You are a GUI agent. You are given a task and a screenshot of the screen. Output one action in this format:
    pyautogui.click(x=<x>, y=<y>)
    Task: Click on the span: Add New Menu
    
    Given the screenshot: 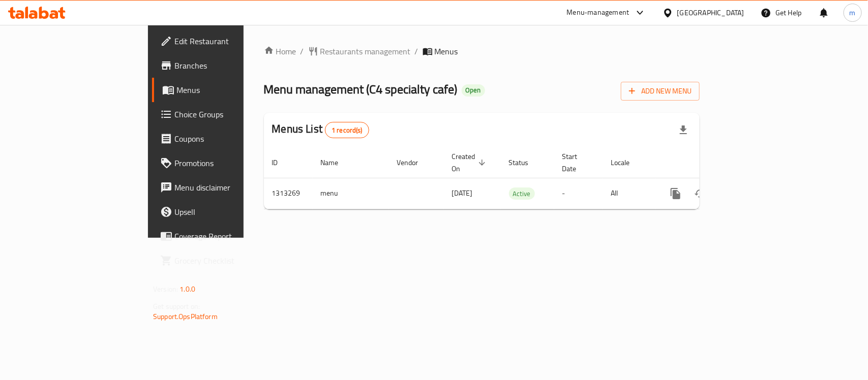 What is the action you would take?
    pyautogui.click(x=660, y=91)
    